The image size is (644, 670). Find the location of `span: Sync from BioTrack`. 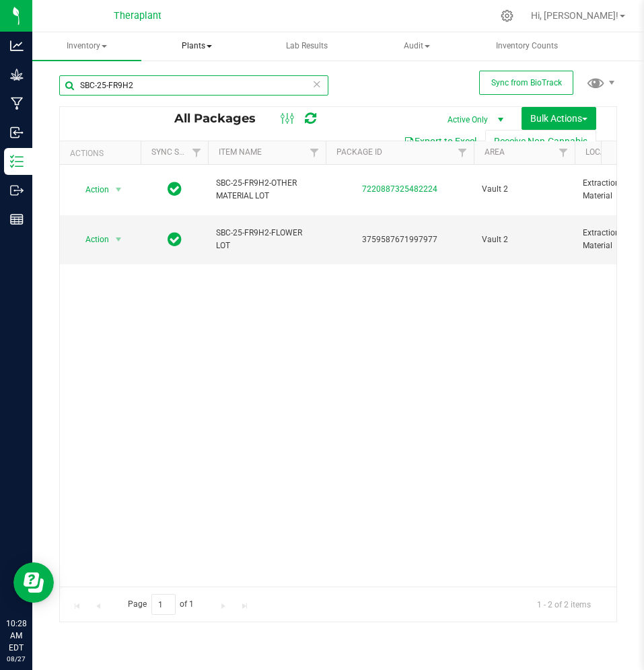

span: Sync from BioTrack is located at coordinates (526, 83).